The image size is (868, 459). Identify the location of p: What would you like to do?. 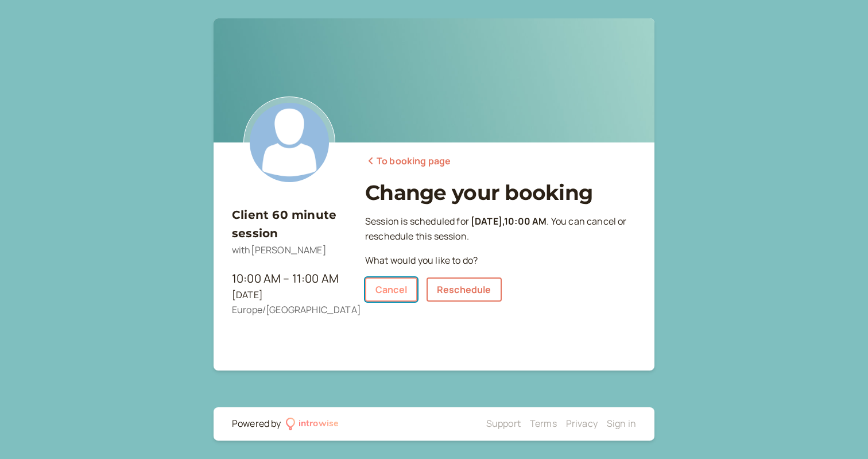
(501, 261).